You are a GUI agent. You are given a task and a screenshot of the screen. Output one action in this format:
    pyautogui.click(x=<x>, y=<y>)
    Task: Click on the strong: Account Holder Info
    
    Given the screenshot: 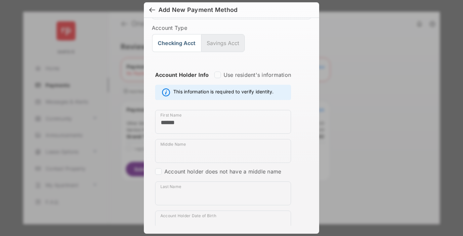 What is the action you would take?
    pyautogui.click(x=182, y=81)
    